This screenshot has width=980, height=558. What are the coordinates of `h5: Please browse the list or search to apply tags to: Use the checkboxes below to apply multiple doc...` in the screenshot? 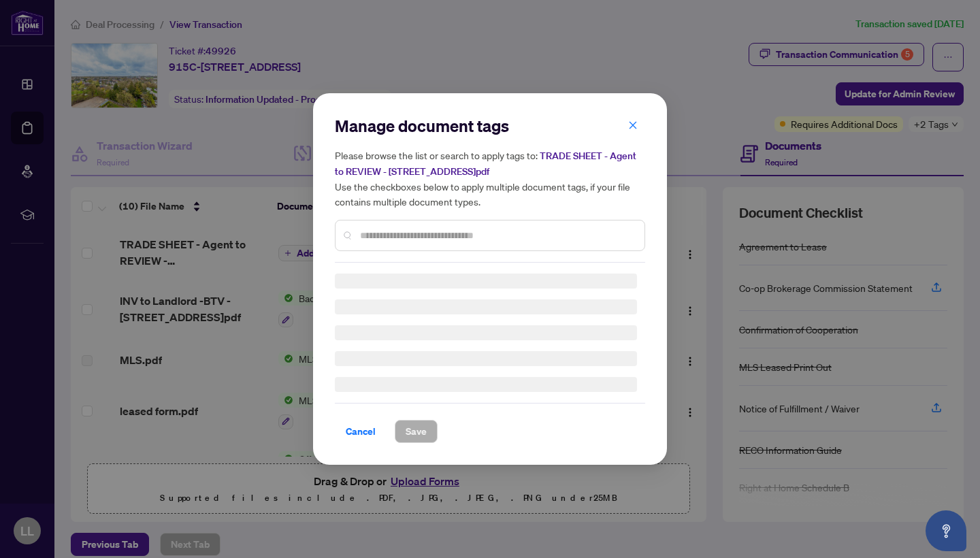 It's located at (490, 178).